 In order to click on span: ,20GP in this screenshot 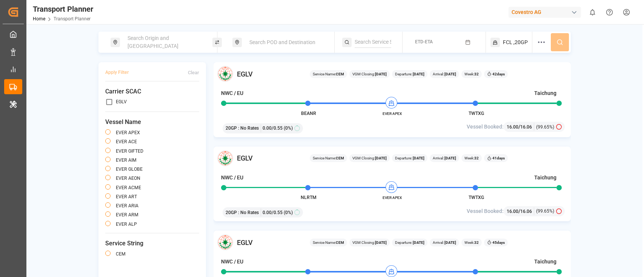, I will do `click(521, 42)`.